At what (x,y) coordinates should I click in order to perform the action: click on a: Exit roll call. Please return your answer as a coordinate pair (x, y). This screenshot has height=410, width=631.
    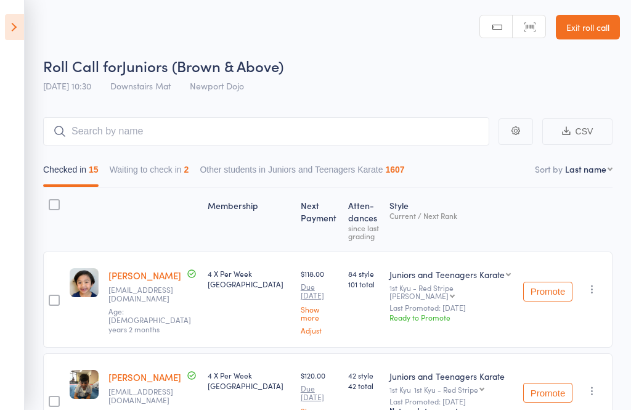
    Looking at the image, I should click on (588, 27).